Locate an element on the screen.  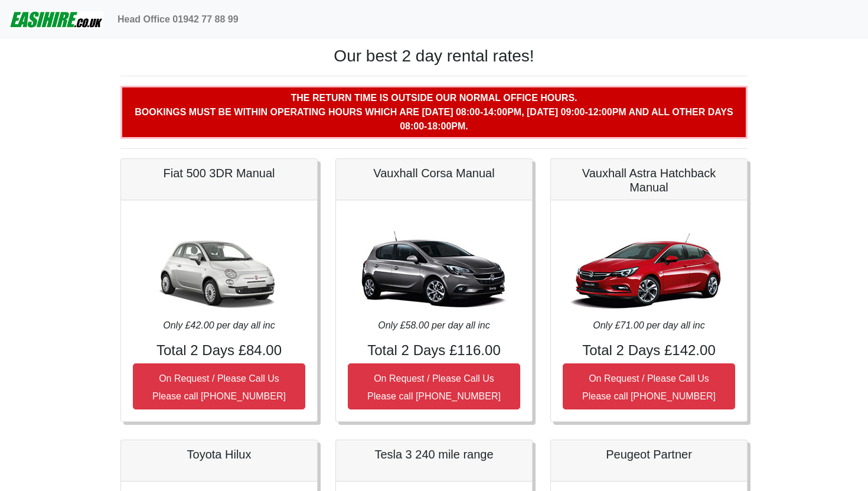
a: Head Office 01942 77 88 99 is located at coordinates (178, 20).